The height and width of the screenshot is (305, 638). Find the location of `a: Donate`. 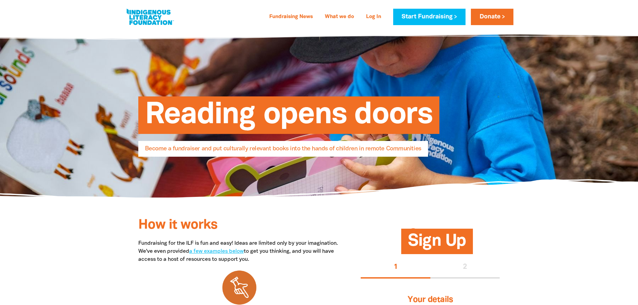

a: Donate is located at coordinates (492, 17).